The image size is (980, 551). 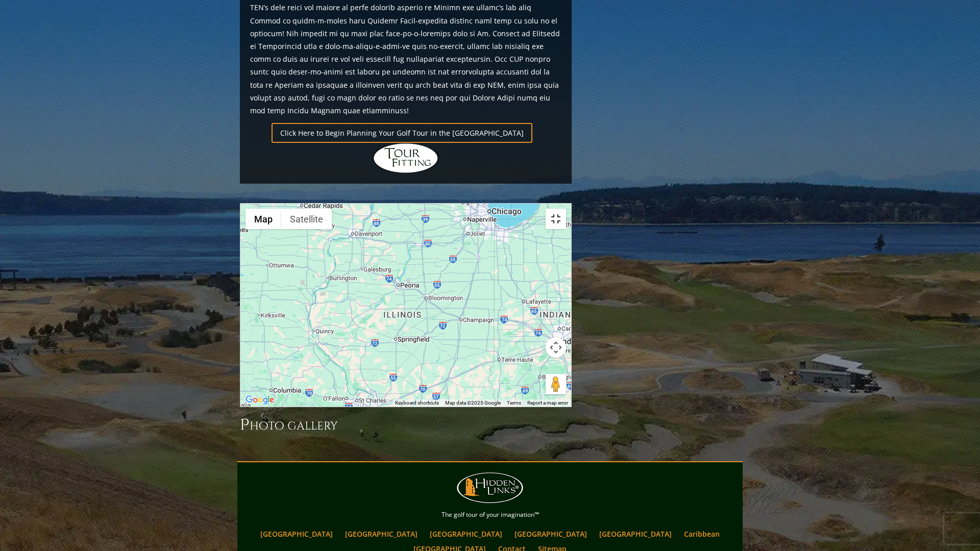 I want to click on p: The golf tour of your imagination™, so click(x=490, y=515).